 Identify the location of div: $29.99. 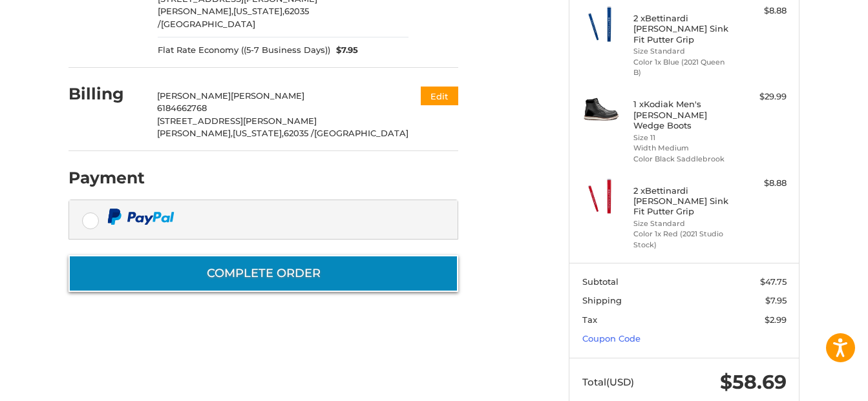
(760, 97).